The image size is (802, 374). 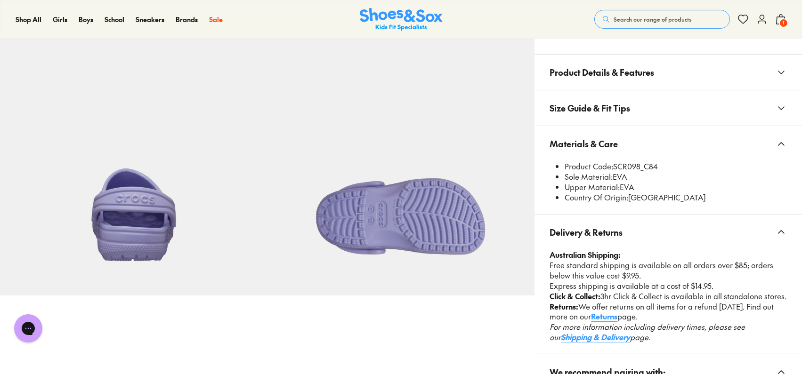 What do you see at coordinates (585, 255) in the screenshot?
I see `strong: Australian Shipping:` at bounding box center [585, 255].